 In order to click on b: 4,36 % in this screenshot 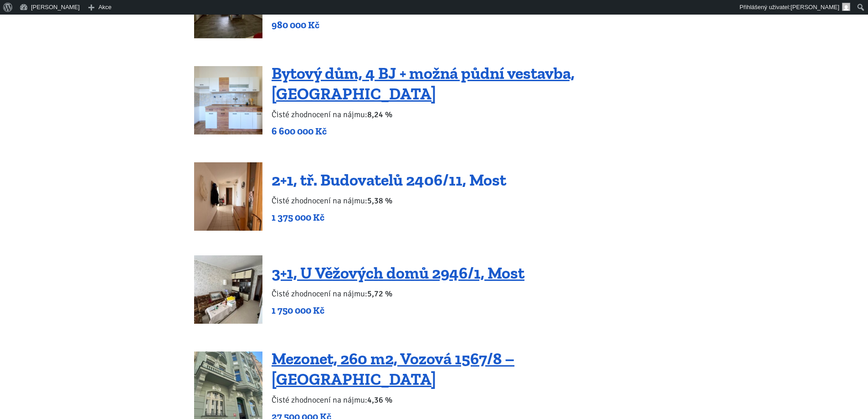, I will do `click(379, 400)`.